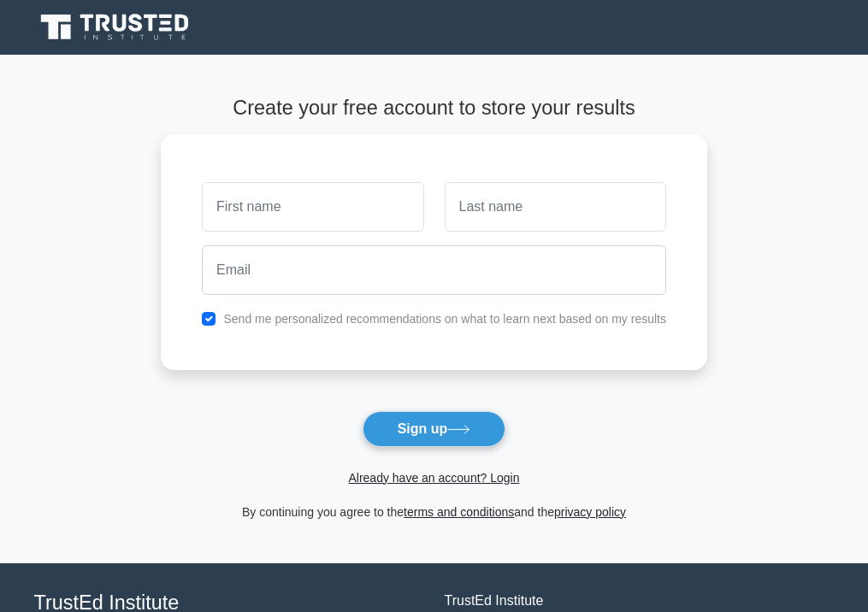  Describe the element at coordinates (555, 207) in the screenshot. I see `input: Last name` at that location.